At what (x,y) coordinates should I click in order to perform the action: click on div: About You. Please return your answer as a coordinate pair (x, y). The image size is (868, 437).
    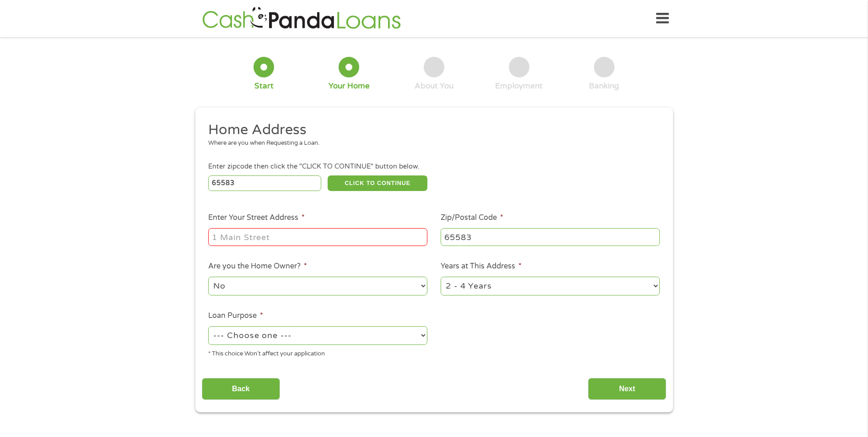
    Looking at the image, I should click on (434, 86).